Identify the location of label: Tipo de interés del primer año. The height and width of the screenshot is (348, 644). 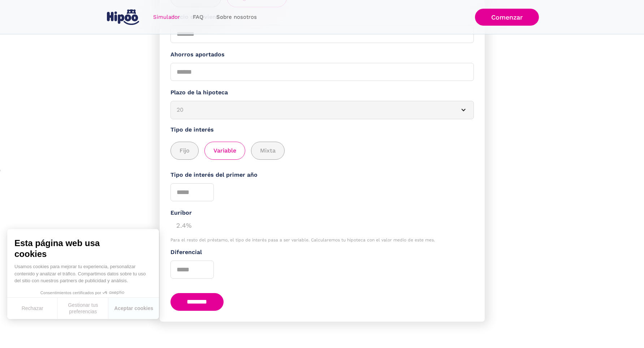
(322, 175).